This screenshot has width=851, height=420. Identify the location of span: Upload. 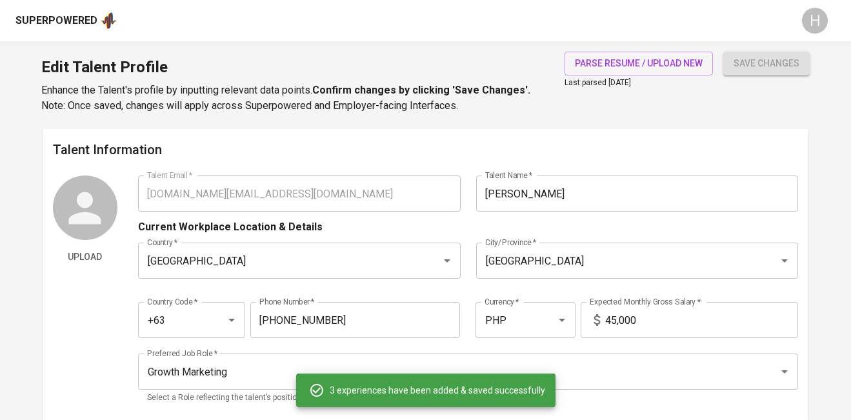
(85, 257).